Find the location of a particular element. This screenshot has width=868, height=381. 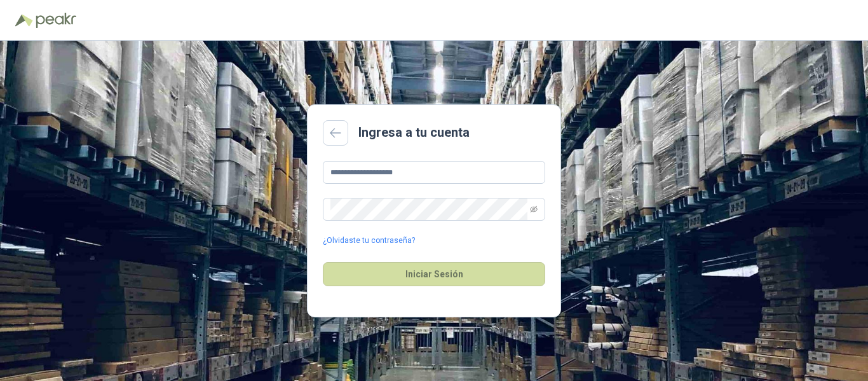

img: Logo is located at coordinates (24, 20).